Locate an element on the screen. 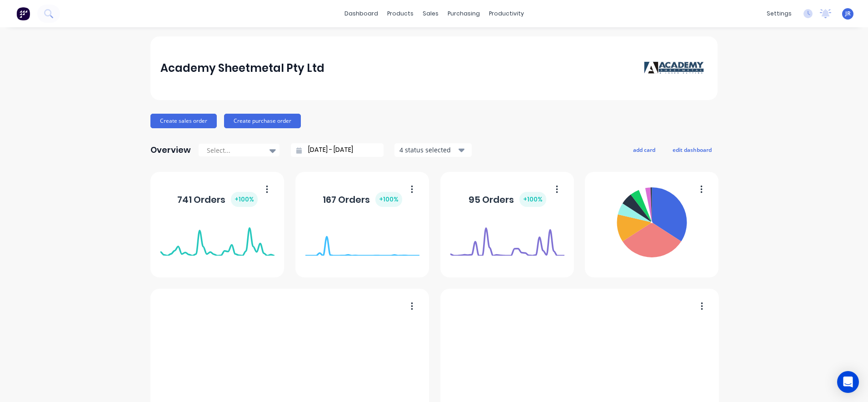  a: dashboard is located at coordinates (361, 14).